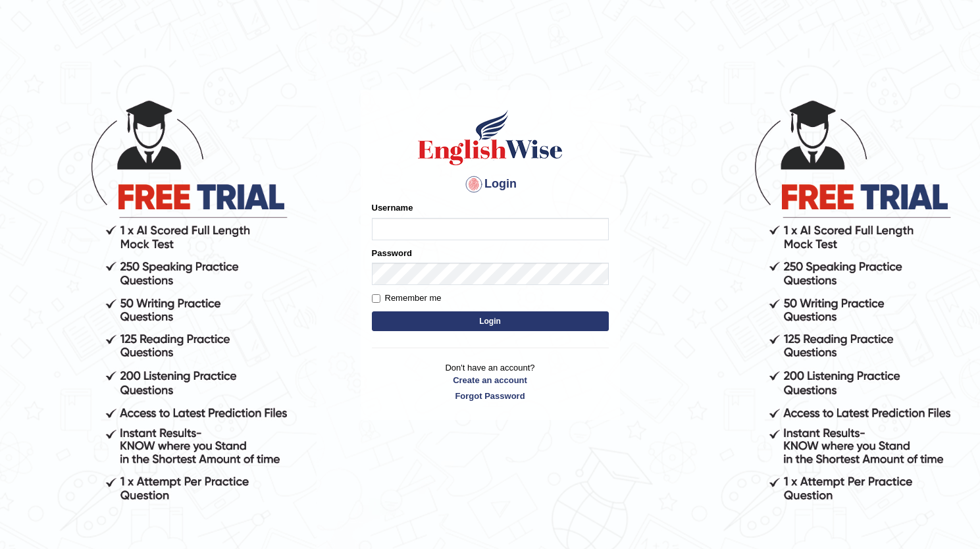 The image size is (980, 549). Describe the element at coordinates (490, 396) in the screenshot. I see `a: Forgot Password` at that location.